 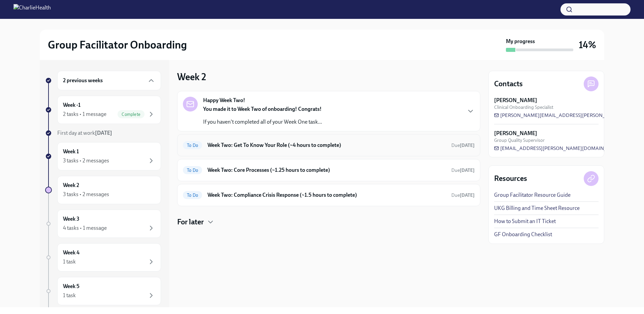 What do you see at coordinates (117, 45) in the screenshot?
I see `h2: Group Facilitator Onboarding` at bounding box center [117, 45].